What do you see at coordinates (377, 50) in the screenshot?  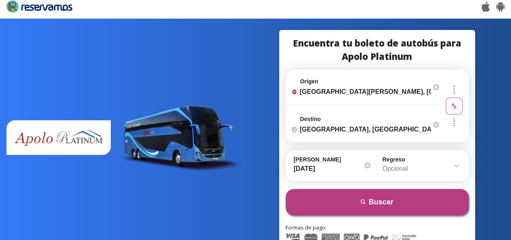 I see `h1: Encuentra tu boleto de autobús para Apolo Platinum` at bounding box center [377, 50].